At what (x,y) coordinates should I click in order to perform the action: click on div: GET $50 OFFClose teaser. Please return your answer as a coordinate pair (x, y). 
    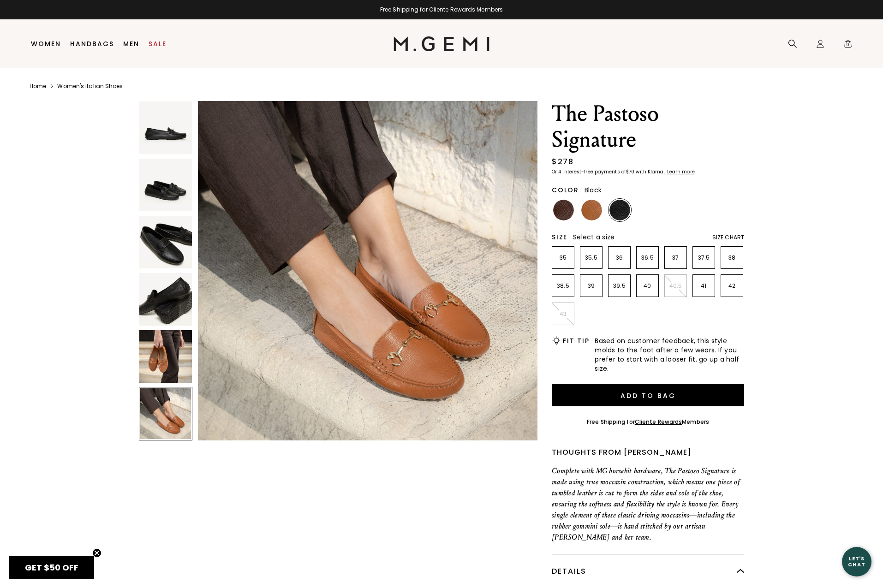
    Looking at the image, I should click on (52, 567).